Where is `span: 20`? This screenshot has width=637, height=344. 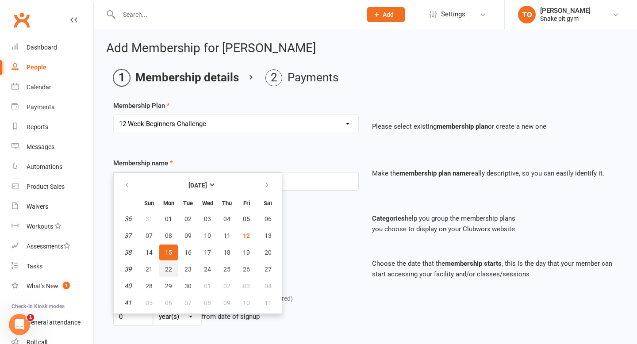 span: 20 is located at coordinates (268, 253).